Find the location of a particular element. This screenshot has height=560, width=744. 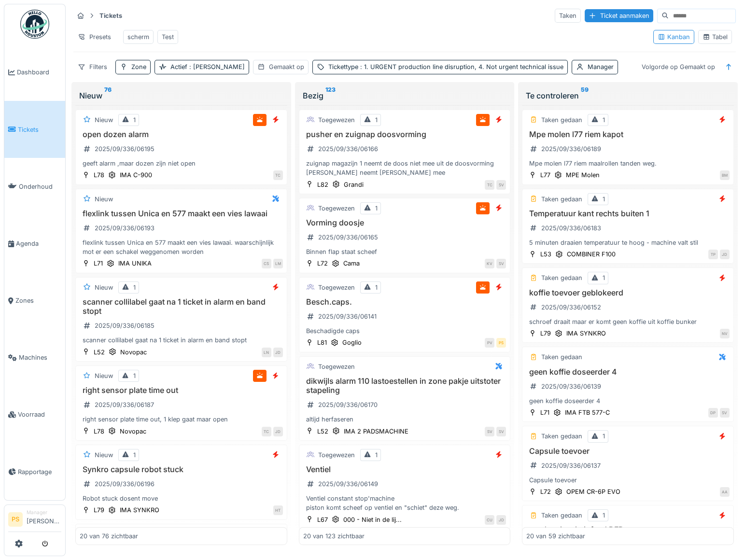

div: TP is located at coordinates (713, 255).